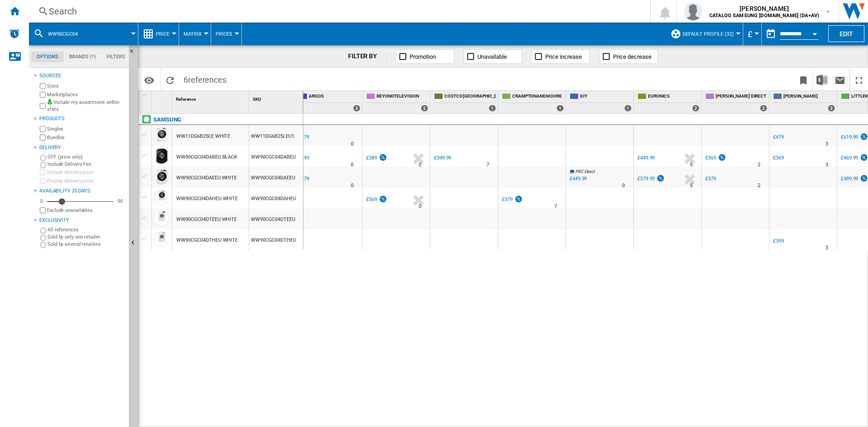 This screenshot has height=427, width=868. I want to click on label: Sold by only one retailer, so click(86, 237).